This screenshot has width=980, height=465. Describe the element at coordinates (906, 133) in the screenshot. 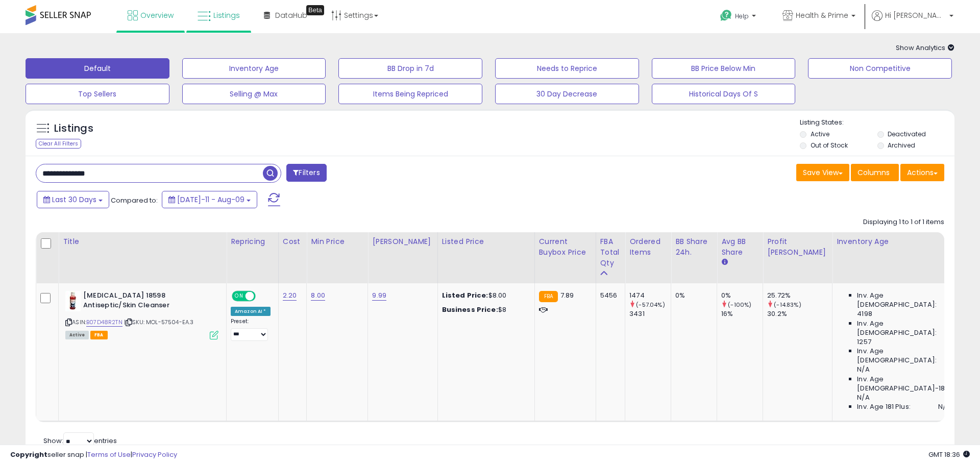

I see `label: Deactivated` at that location.